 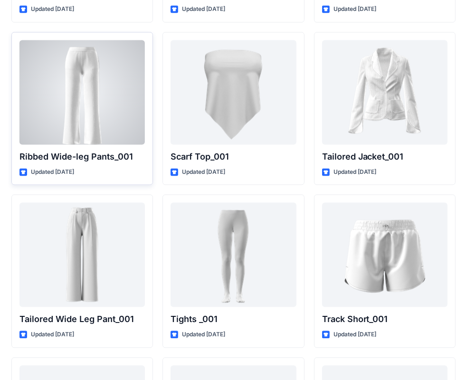 What do you see at coordinates (82, 92) in the screenshot?
I see `a: Ribbed Wide-leg Pants_001` at bounding box center [82, 92].